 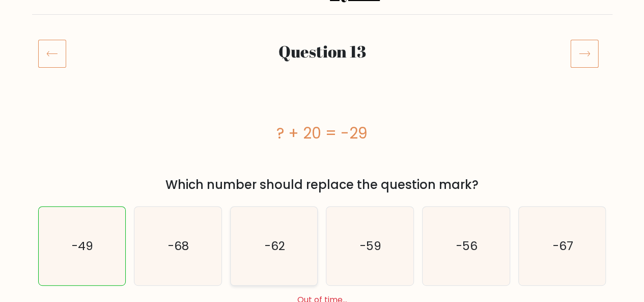 I want to click on text: -68, so click(x=179, y=246).